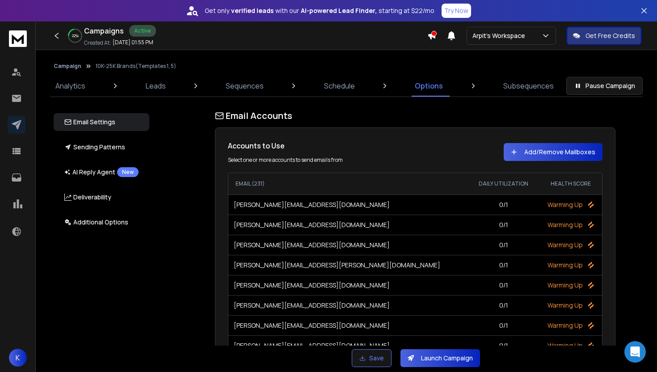 The image size is (657, 372). Describe the element at coordinates (90, 122) in the screenshot. I see `p: Email Settings` at that location.